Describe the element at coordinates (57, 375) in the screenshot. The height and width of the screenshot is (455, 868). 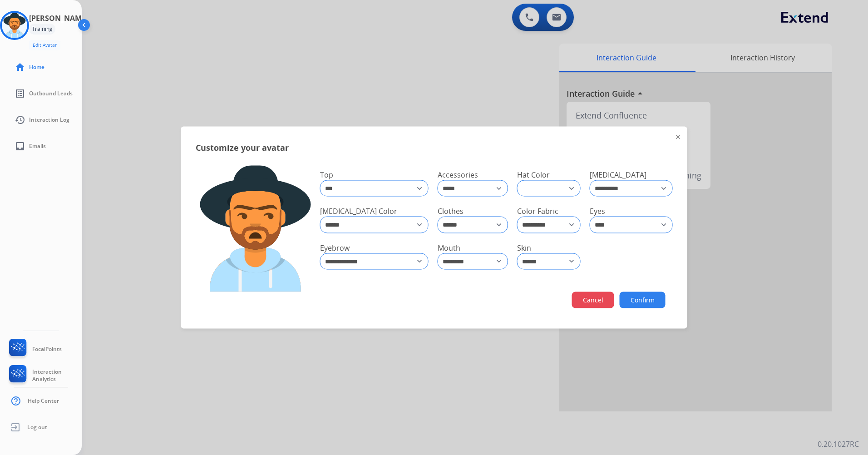
I see `span: Interaction Analytics` at that location.